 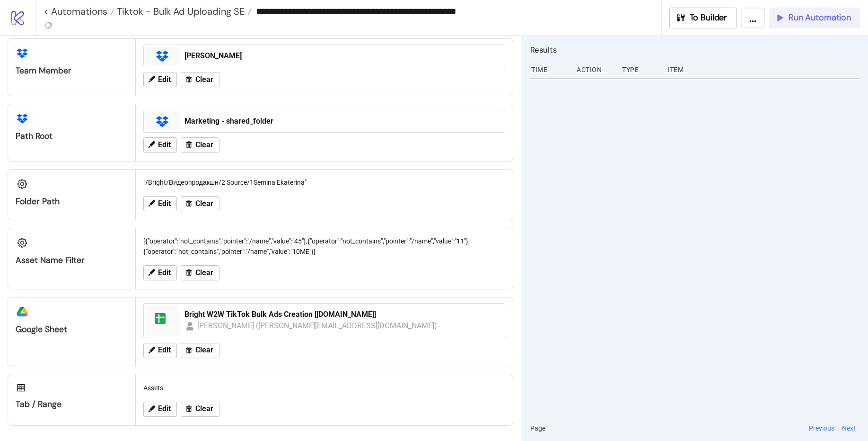 I want to click on div: Assets, so click(x=324, y=387).